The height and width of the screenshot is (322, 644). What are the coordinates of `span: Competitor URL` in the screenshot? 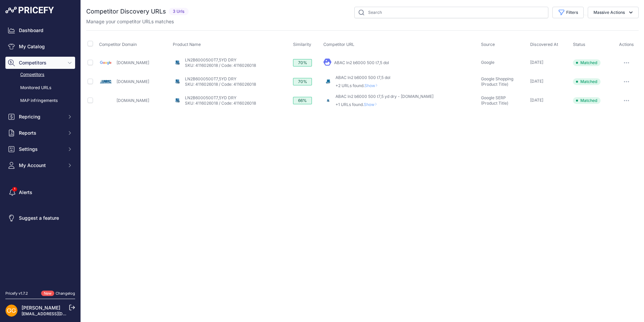 It's located at (339, 44).